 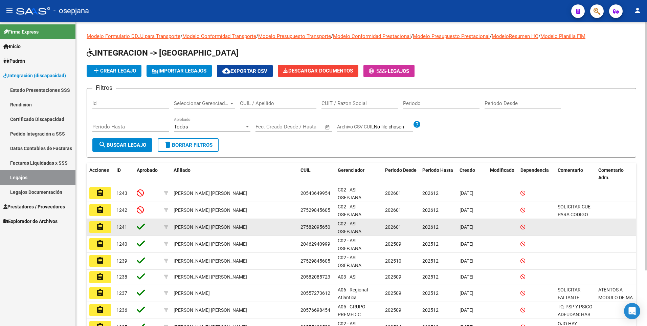 I want to click on span: A06 - Regional Atlantica, so click(x=353, y=293).